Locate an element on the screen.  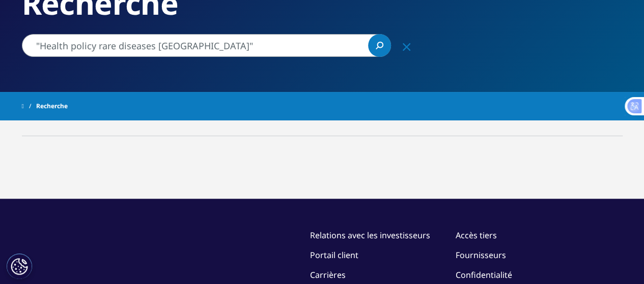
a: Recherche is located at coordinates (379, 46).